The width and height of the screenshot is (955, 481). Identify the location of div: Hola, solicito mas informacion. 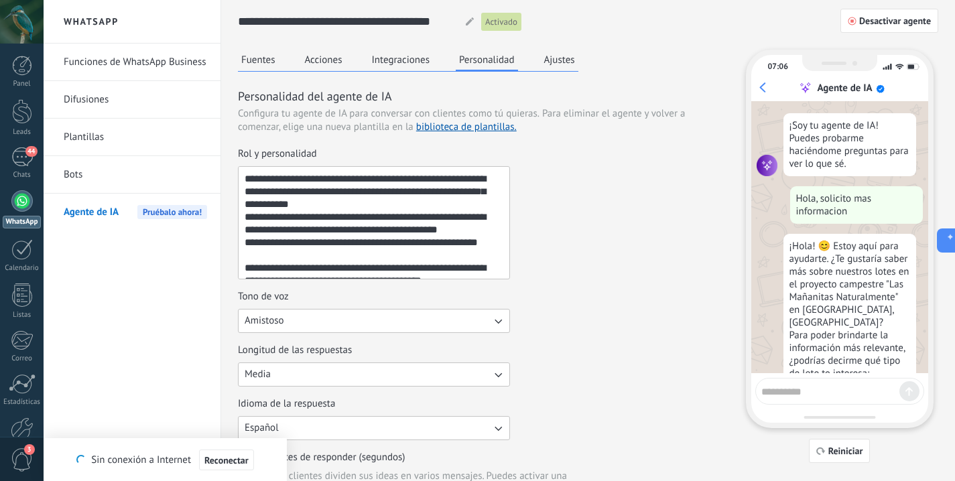
(857, 205).